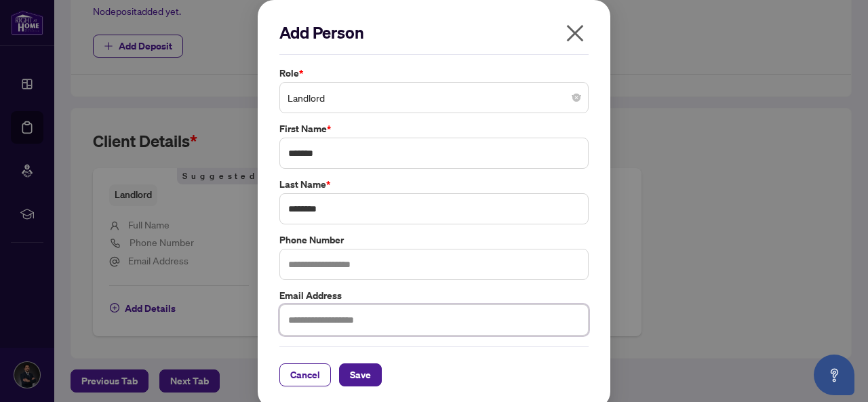 The image size is (868, 402). Describe the element at coordinates (434, 185) in the screenshot. I see `label: Last Name` at that location.